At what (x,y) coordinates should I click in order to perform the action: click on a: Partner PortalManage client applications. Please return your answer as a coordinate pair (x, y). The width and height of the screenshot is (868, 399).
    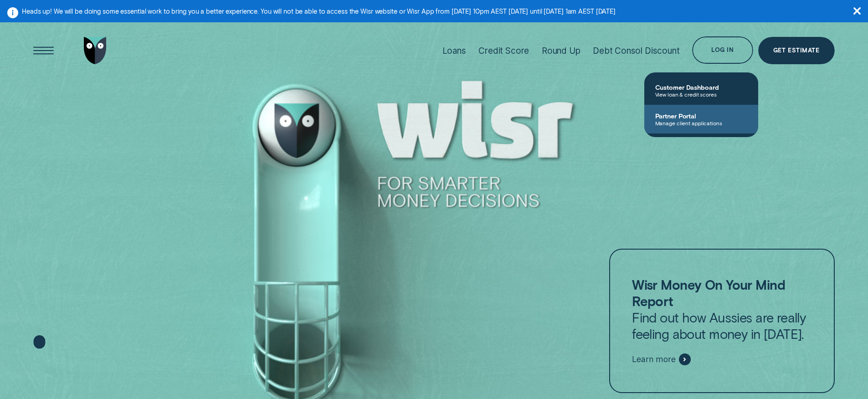
    Looking at the image, I should click on (701, 119).